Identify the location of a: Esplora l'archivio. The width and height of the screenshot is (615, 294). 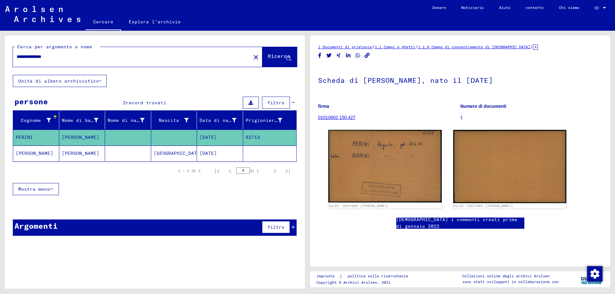
(155, 22).